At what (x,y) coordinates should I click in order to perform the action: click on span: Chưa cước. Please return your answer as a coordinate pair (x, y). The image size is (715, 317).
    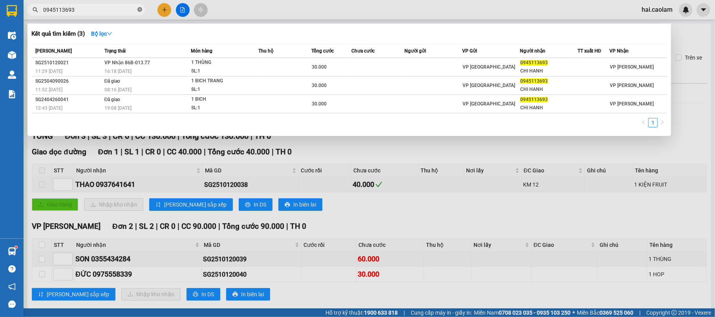
    Looking at the image, I should click on (363, 51).